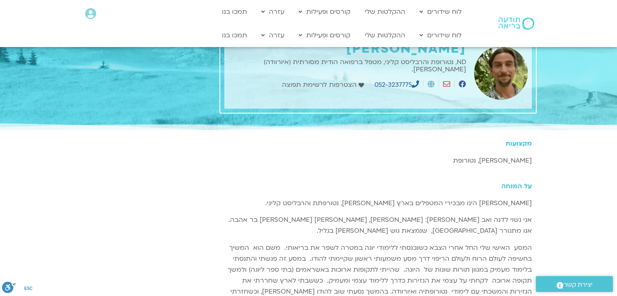 This screenshot has height=296, width=617. Describe the element at coordinates (397, 85) in the screenshot. I see `a: 052-3237775` at that location.